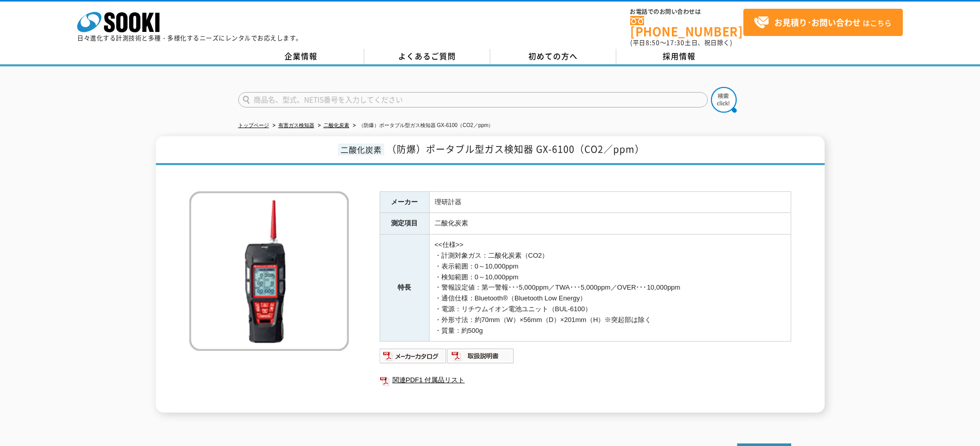  What do you see at coordinates (413, 359) in the screenshot?
I see `a: メーカーカタログ` at bounding box center [413, 359].